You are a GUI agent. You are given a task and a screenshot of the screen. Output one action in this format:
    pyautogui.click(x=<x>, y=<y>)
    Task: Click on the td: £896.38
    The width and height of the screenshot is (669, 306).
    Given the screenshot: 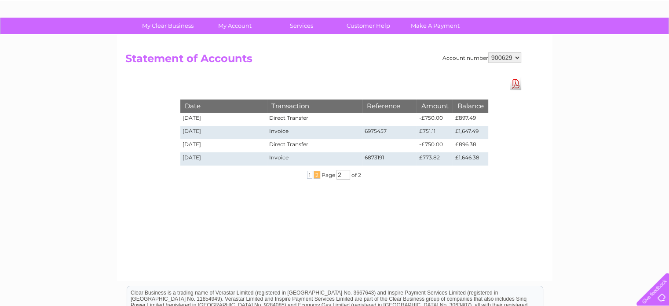 What is the action you would take?
    pyautogui.click(x=470, y=146)
    